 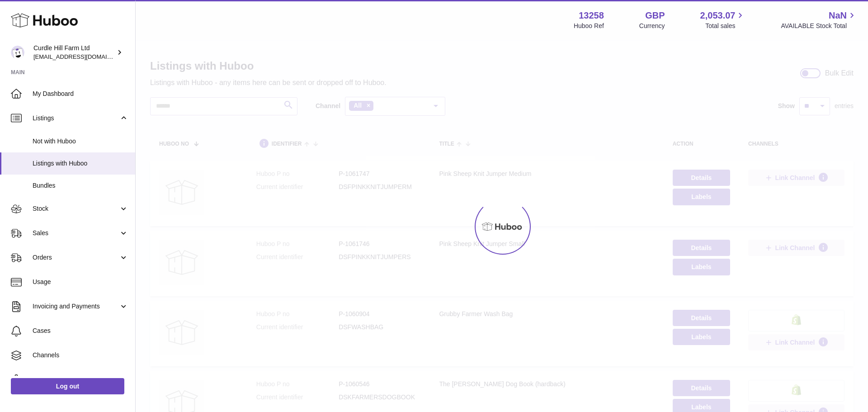 What do you see at coordinates (819, 26) in the screenshot?
I see `span: AVAILABLE Stock Total` at bounding box center [819, 26].